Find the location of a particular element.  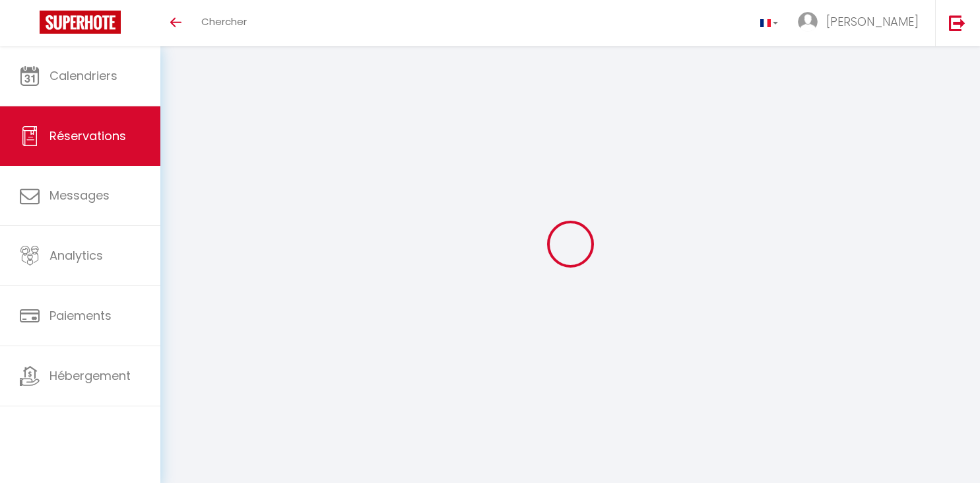

img: logout is located at coordinates (956, 23).